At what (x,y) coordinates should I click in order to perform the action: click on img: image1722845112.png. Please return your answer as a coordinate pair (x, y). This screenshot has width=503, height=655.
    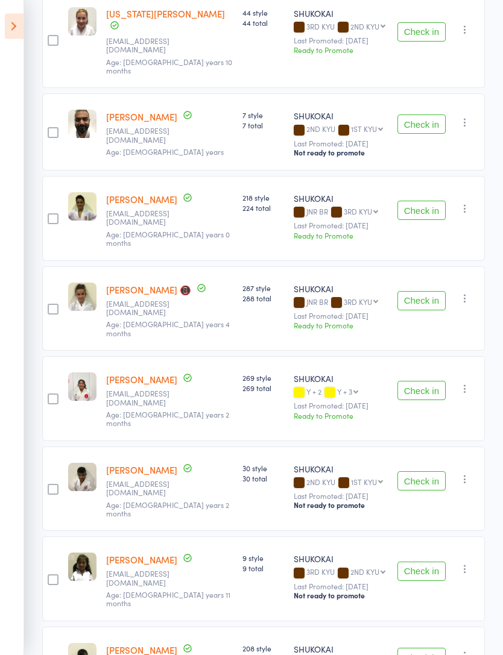
    Looking at the image, I should click on (82, 387).